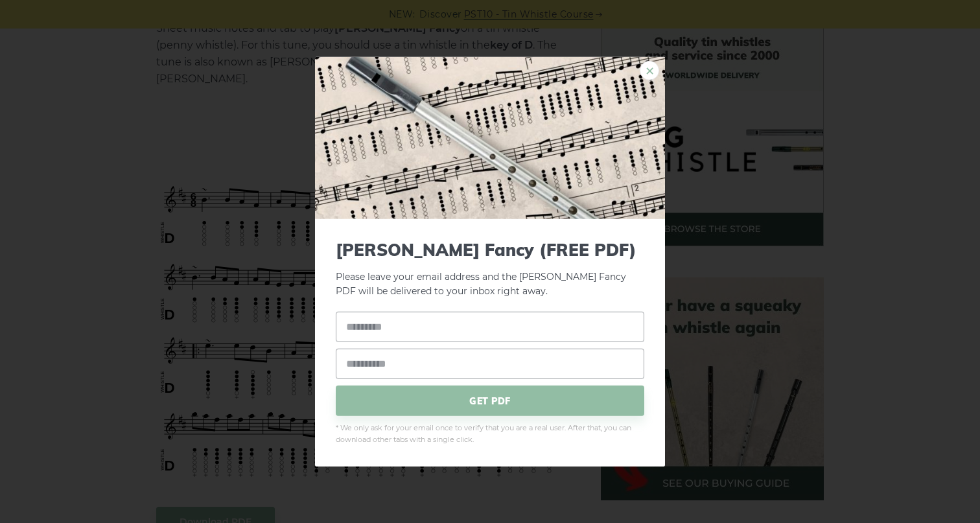  I want to click on span: GET PDF, so click(490, 400).